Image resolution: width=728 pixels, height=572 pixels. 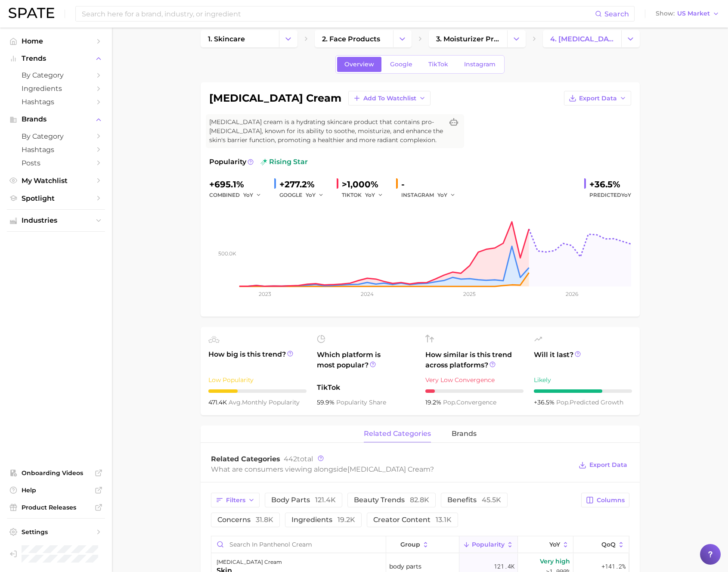 I want to click on a: Settings, so click(x=56, y=532).